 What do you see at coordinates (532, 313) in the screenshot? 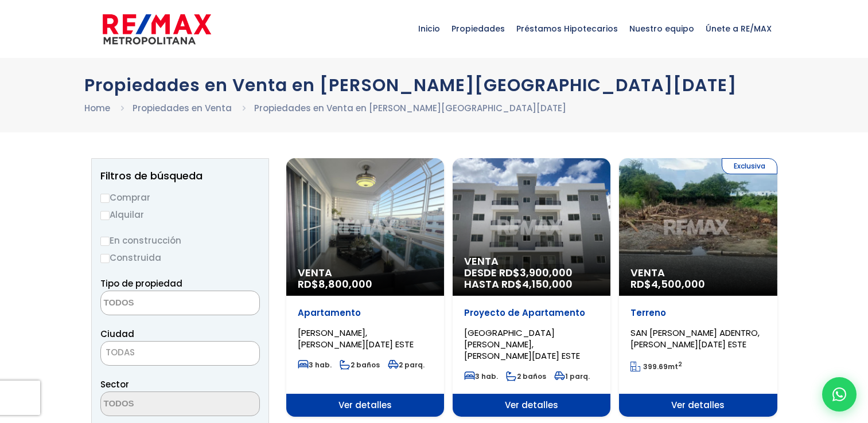
I see `p: Proyecto de Apartamento` at bounding box center [532, 313].